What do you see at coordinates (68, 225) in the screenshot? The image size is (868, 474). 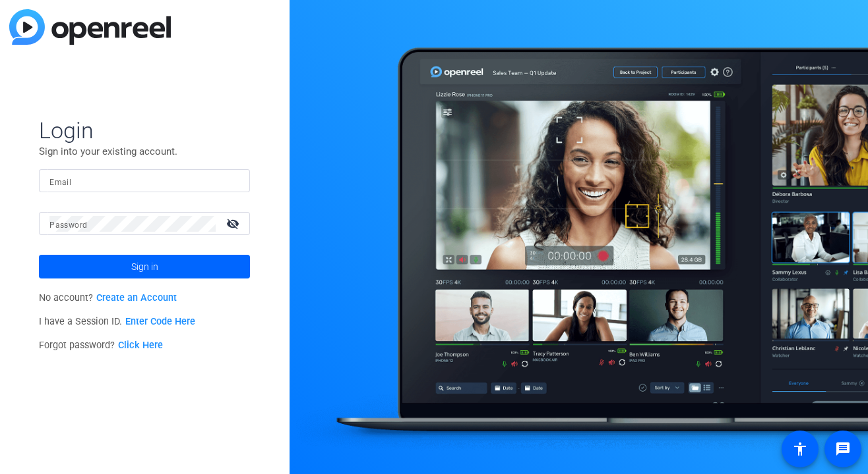 I see `mat-label: Password` at bounding box center [68, 225].